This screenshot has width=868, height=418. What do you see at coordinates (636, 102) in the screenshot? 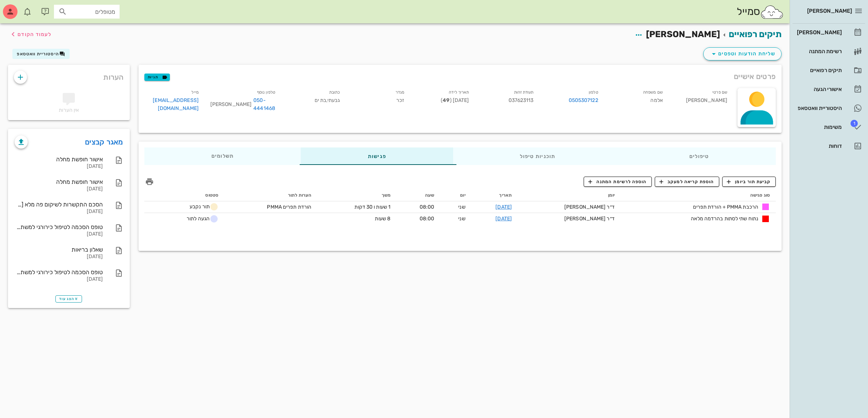
I see `div: אלמה` at bounding box center [636, 102].